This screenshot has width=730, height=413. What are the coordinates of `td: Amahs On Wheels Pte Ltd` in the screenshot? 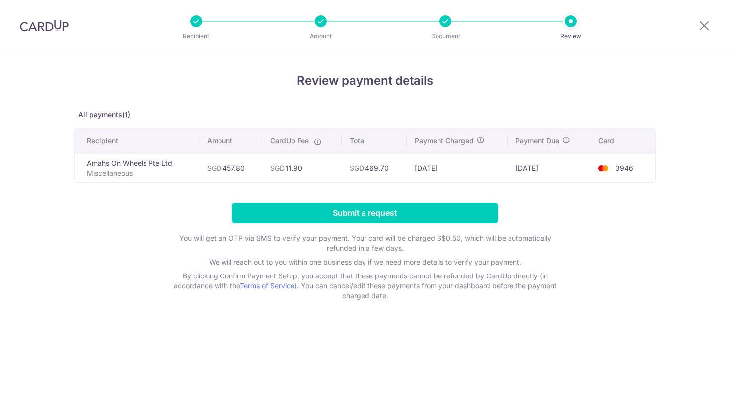 It's located at (137, 168).